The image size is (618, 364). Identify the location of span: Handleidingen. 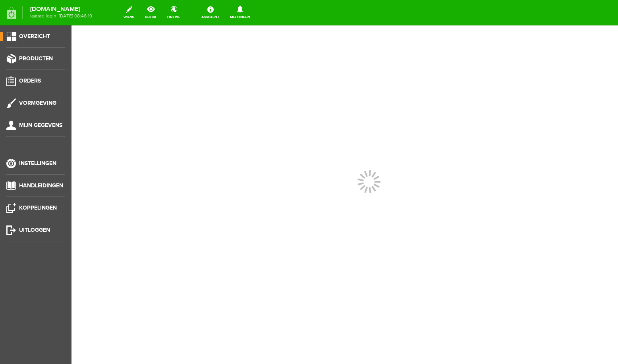
(41, 185).